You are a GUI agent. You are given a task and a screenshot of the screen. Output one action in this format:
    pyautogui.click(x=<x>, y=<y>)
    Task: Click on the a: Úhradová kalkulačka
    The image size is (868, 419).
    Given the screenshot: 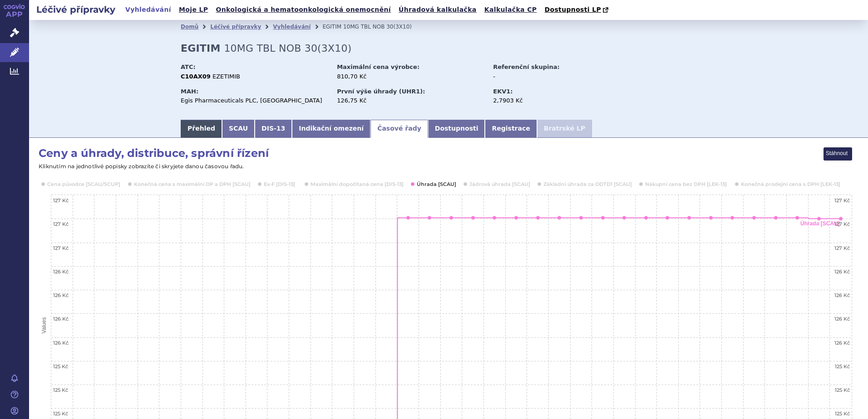 What is the action you would take?
    pyautogui.click(x=438, y=10)
    